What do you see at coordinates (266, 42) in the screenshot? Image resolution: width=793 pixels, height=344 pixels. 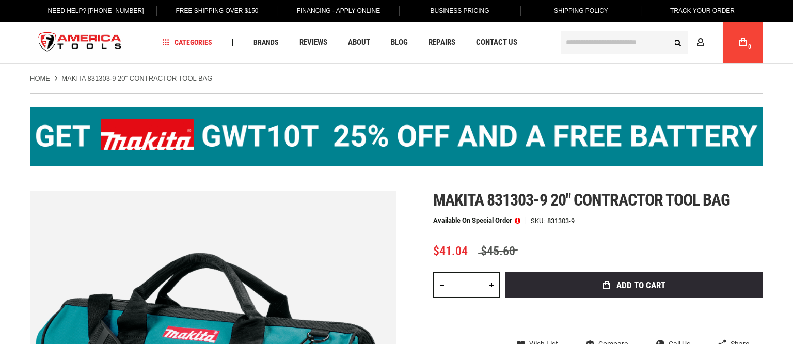 I see `a: Brands` at bounding box center [266, 42].